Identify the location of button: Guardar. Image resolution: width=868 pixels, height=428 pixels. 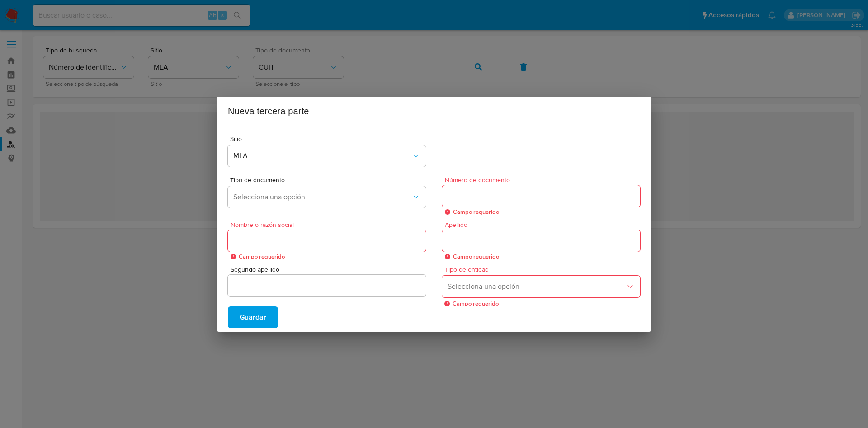
(253, 317).